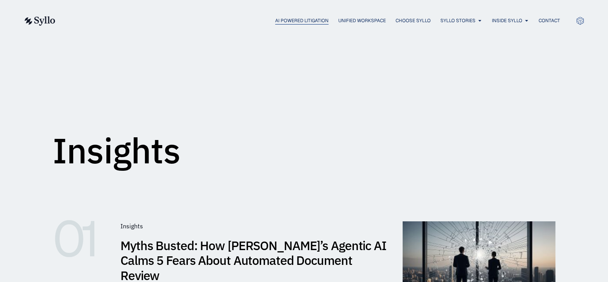 The height and width of the screenshot is (282, 608). I want to click on a: Unified Workspace, so click(362, 21).